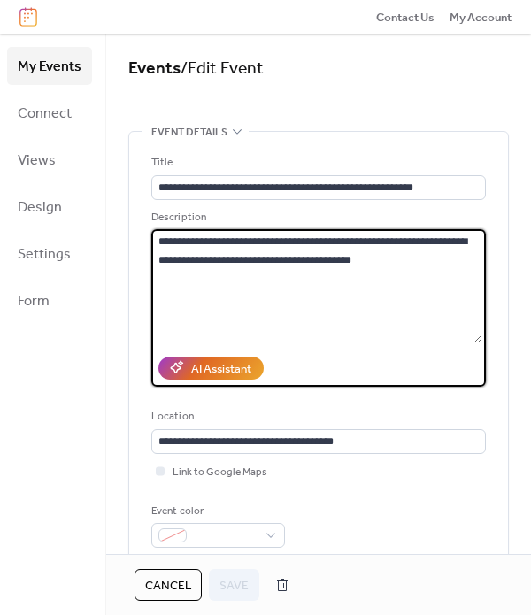 This screenshot has width=531, height=615. Describe the element at coordinates (317, 218) in the screenshot. I see `div: Description` at that location.